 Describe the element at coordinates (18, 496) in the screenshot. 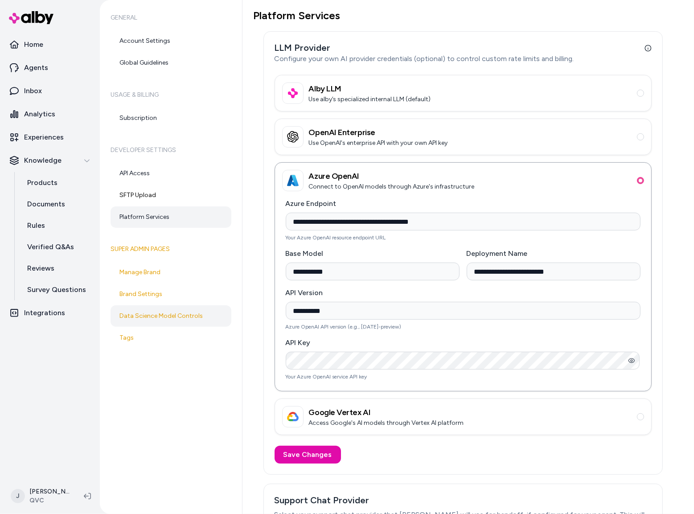

I see `span: J` at that location.